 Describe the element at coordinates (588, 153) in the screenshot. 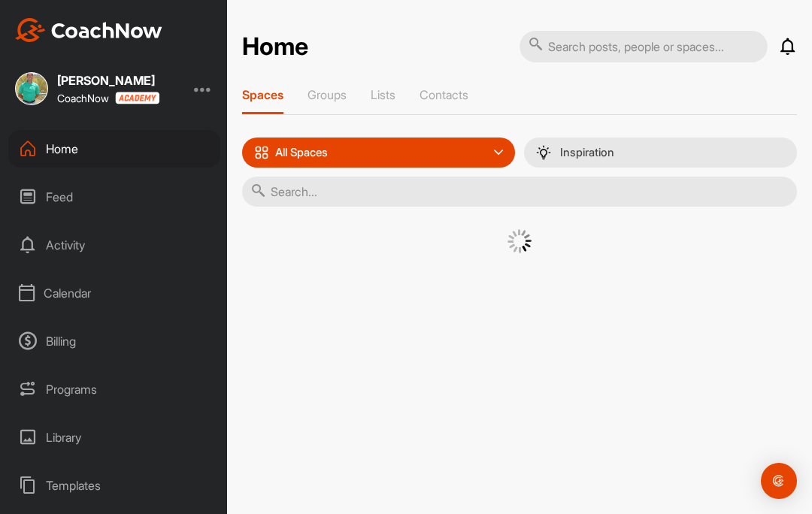

I see `p: Inspiration` at that location.